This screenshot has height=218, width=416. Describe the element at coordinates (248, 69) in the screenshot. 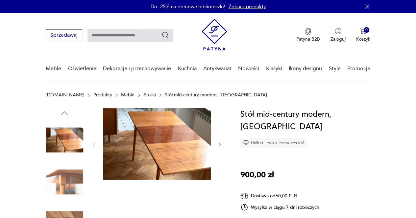

I see `a: Nowości` at that location.